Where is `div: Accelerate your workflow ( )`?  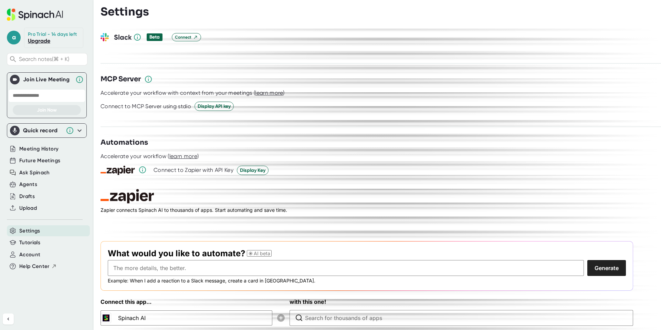
div: Accelerate your workflow ( ) is located at coordinates (149, 156).